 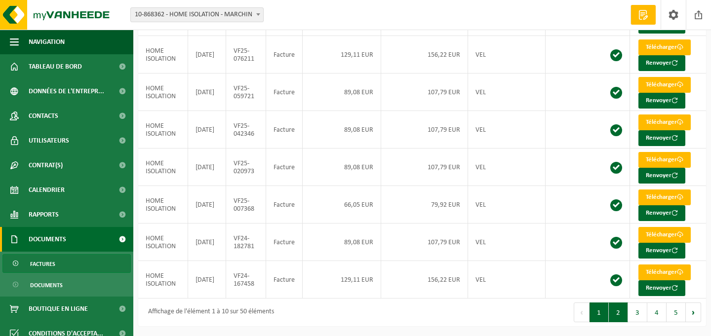 I want to click on button: 2, so click(x=618, y=313).